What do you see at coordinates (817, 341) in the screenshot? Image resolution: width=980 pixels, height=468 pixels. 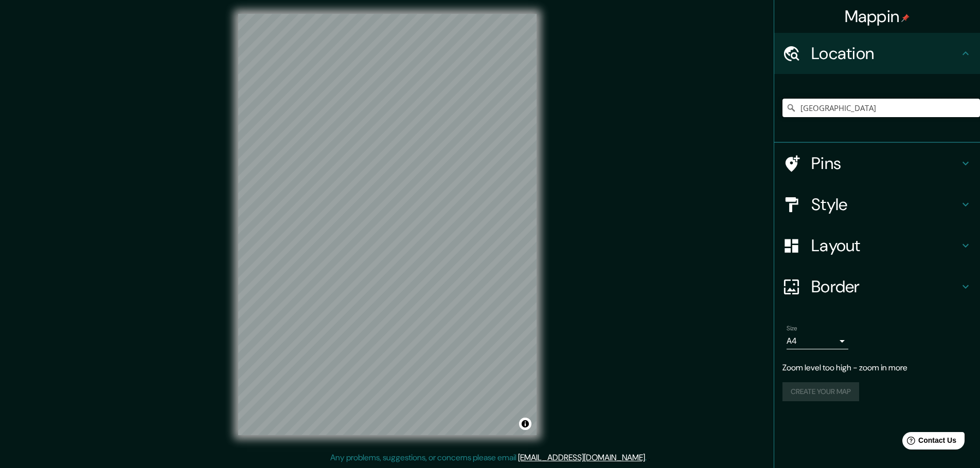 I see `div: A4` at bounding box center [817, 341].